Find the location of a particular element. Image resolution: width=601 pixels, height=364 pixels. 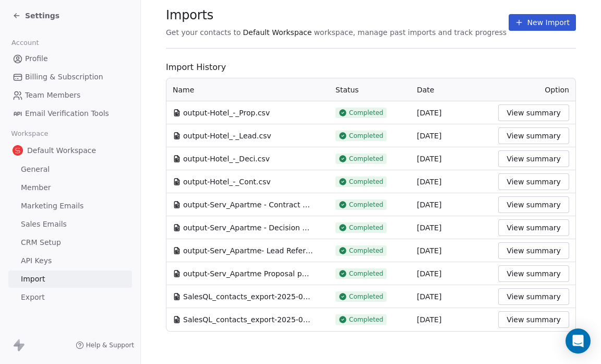

span: output-Serv_Apartme - Decision maker.csv is located at coordinates (248, 228).